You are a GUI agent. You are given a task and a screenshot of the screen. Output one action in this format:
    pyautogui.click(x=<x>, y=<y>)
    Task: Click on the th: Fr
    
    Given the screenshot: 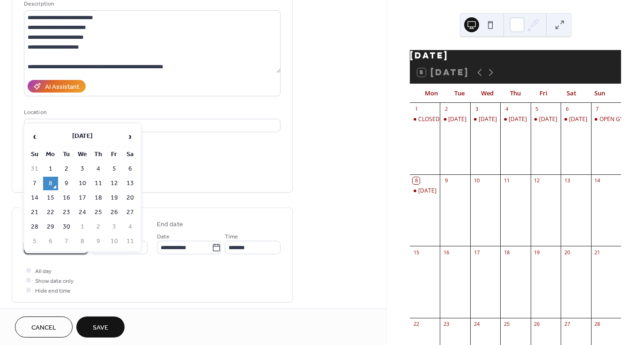 What is the action you would take?
    pyautogui.click(x=114, y=154)
    